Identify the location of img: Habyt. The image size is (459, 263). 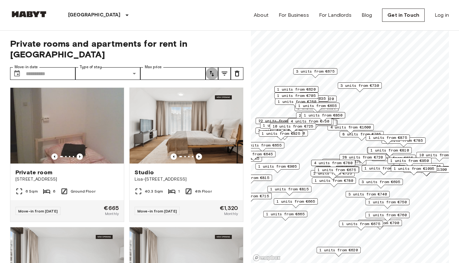
(29, 14).